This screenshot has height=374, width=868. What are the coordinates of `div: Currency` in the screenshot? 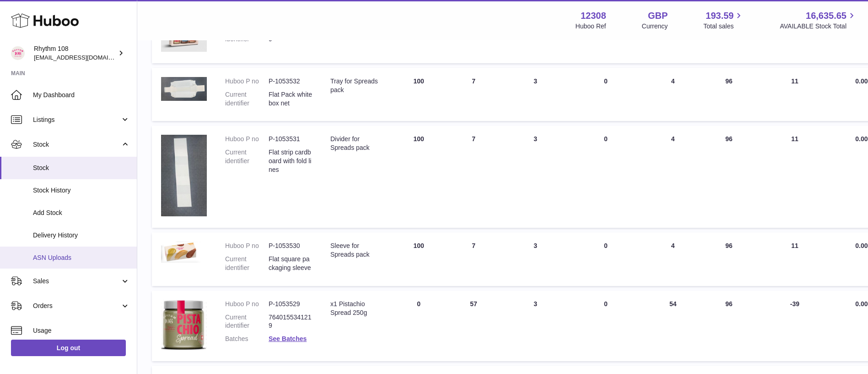 It's located at (655, 26).